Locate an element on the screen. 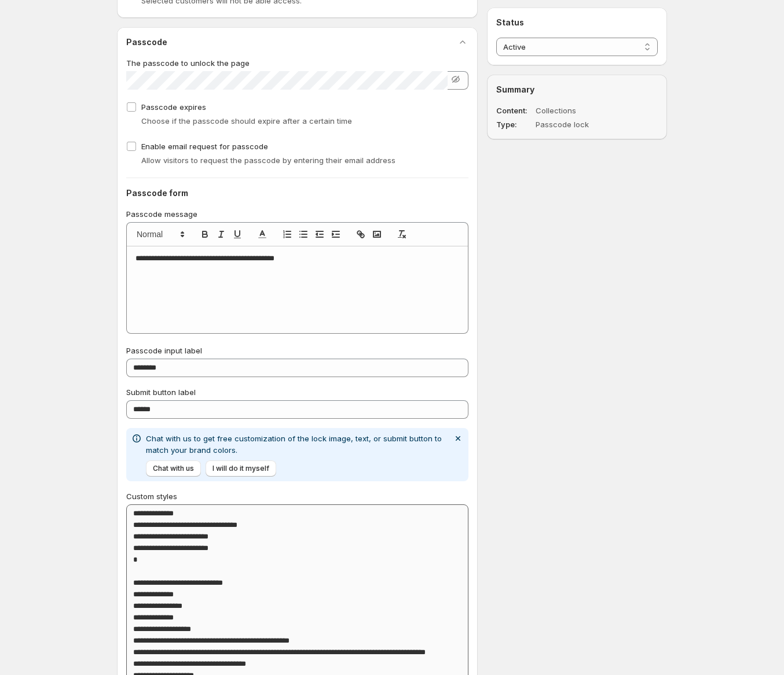 The image size is (784, 675). span: Passcode input label is located at coordinates (164, 350).